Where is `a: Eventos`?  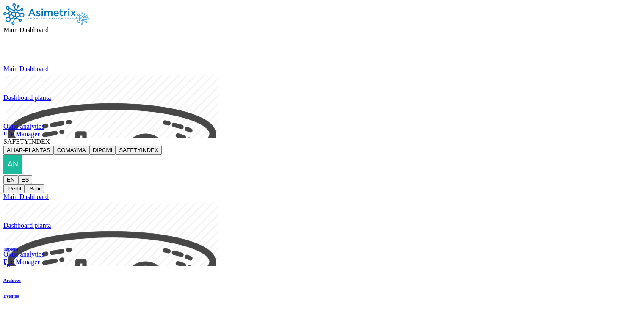
a: Eventos is located at coordinates (12, 296).